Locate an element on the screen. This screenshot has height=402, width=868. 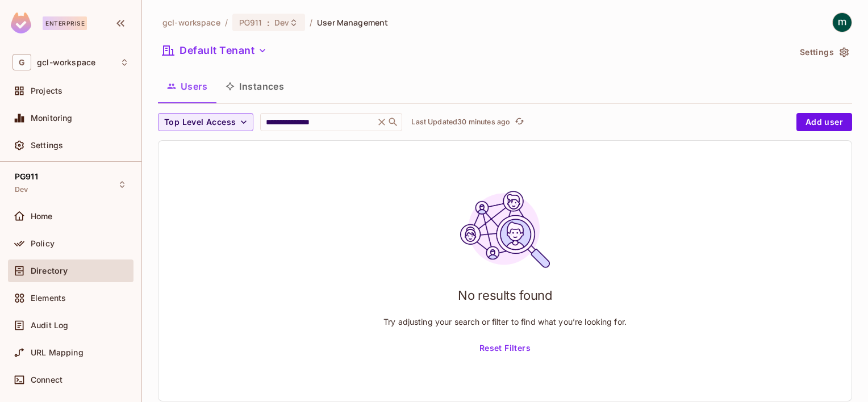
h1: No results found is located at coordinates (504, 295).